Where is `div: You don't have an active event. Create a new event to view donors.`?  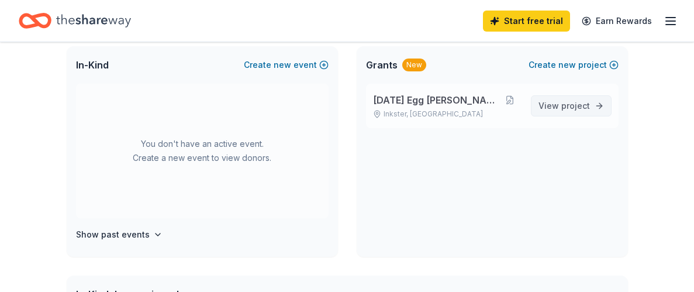
div: You don't have an active event. Create a new event to view donors. is located at coordinates (202, 151).